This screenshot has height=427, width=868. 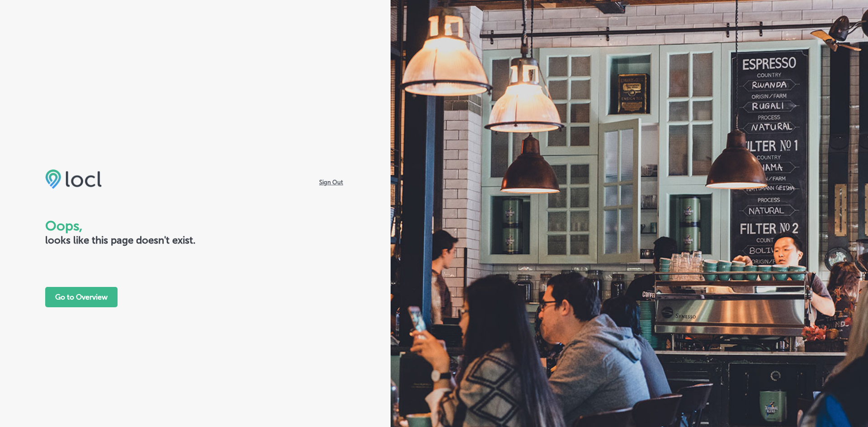 What do you see at coordinates (81, 297) in the screenshot?
I see `button: Go to Overview` at bounding box center [81, 297].